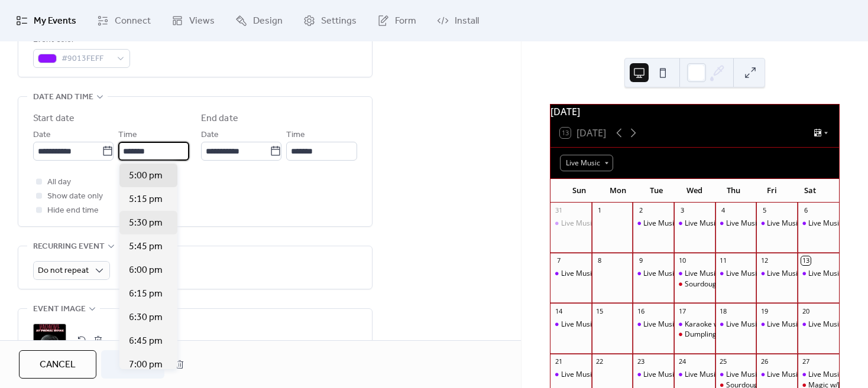  What do you see at coordinates (736, 324) in the screenshot?
I see `div: Live Music - Tennessee Jimmy Harrell & Amaya Rose` at bounding box center [736, 324].